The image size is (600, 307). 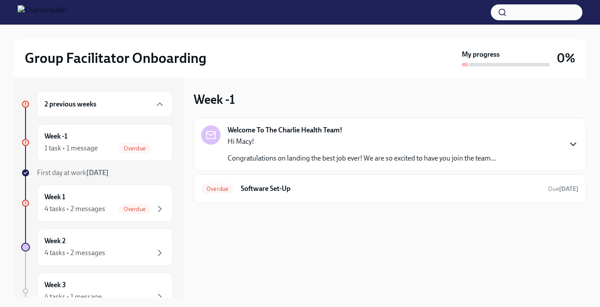 I want to click on h6: Week -1, so click(x=56, y=136).